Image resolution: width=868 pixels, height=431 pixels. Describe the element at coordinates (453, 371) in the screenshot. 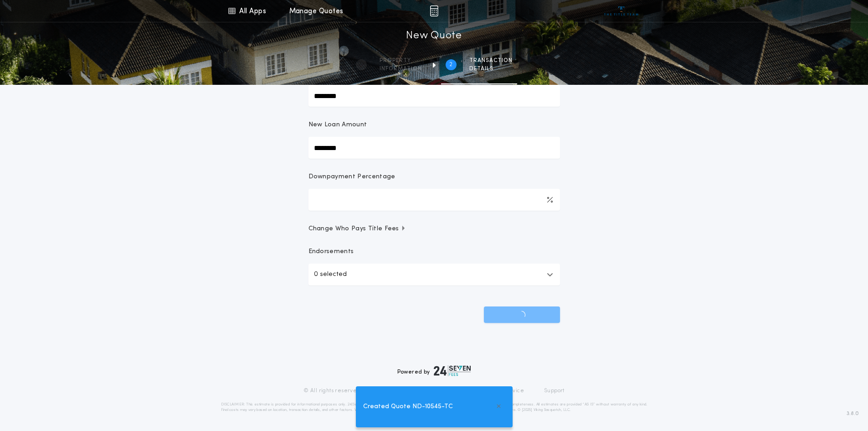

I see `img: logo` at that location.